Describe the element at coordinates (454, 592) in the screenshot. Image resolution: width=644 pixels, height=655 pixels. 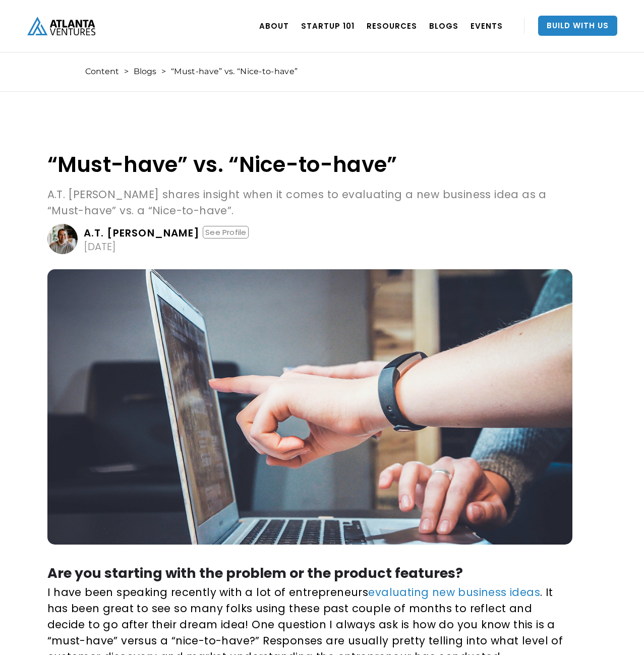
I see `a: evaluating new business ideas` at that location.